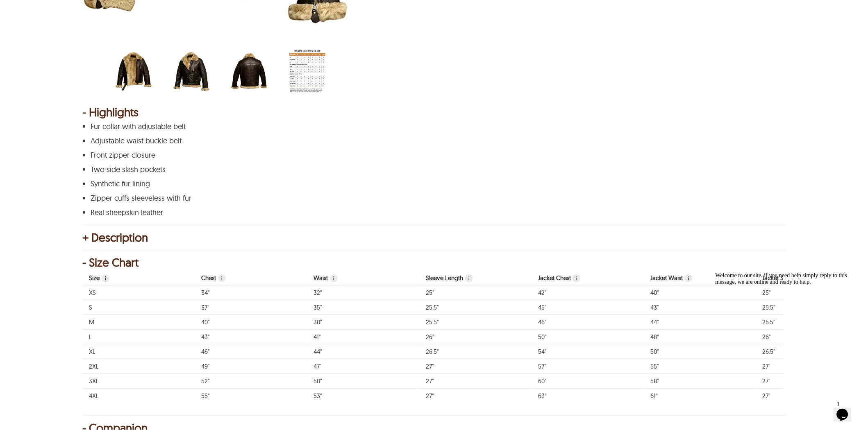  Describe the element at coordinates (689, 278) in the screenshot. I see `span: Measurement of finished jacket waist. Circular measurement.` at that location.